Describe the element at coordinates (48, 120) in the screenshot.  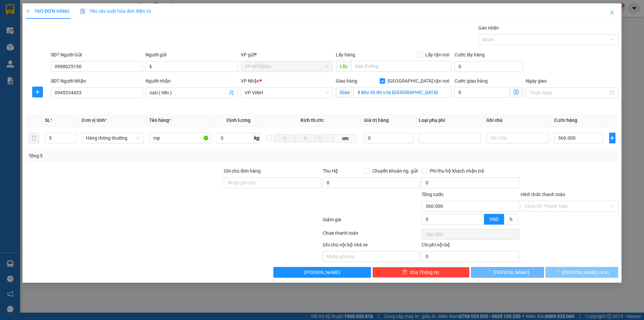
I see `span: SL` at that location.